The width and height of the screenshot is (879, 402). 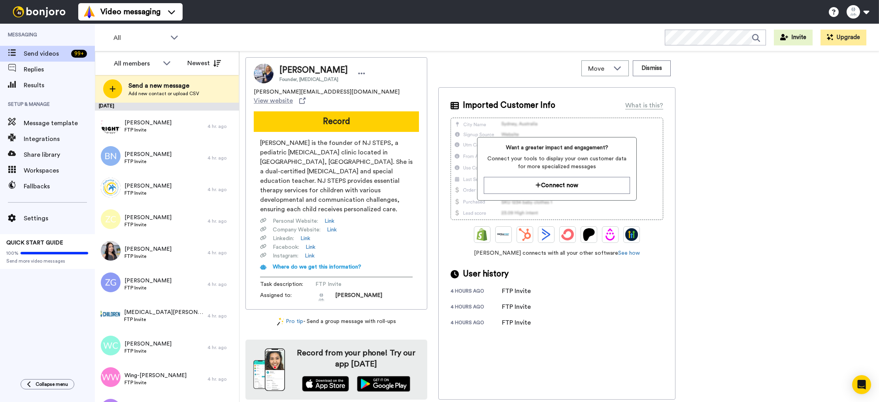 What do you see at coordinates (164, 86) in the screenshot?
I see `span: Send a new message` at bounding box center [164, 86].